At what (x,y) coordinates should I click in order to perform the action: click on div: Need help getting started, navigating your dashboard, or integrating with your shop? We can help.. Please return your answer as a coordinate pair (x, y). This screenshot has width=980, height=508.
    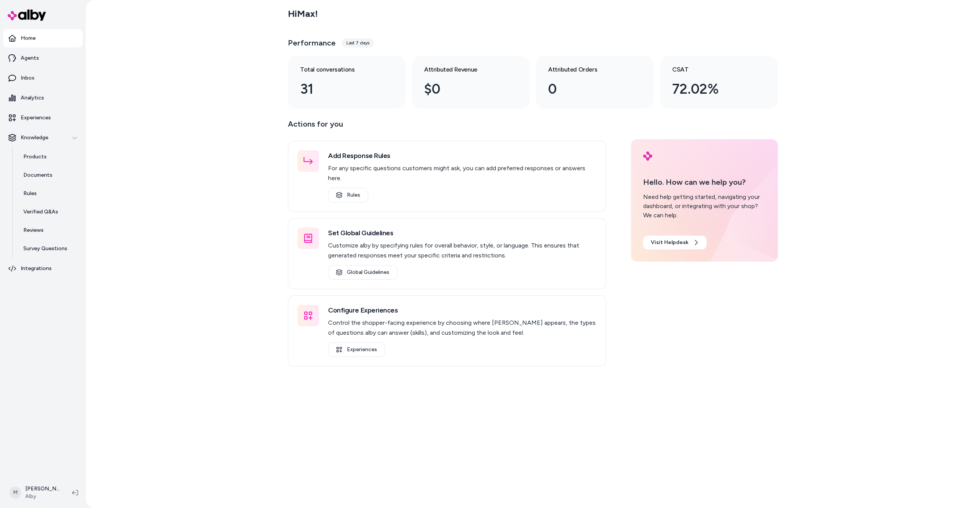
    Looking at the image, I should click on (704, 206).